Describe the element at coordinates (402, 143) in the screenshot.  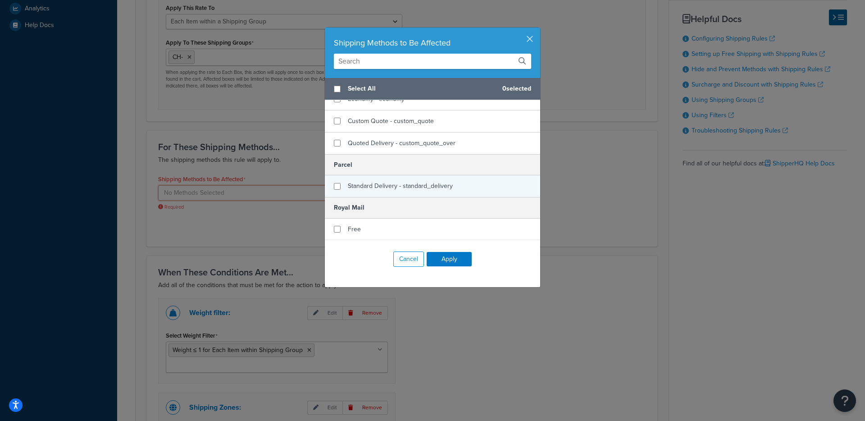
I see `span: Quoted Delivery - custom_quote_over` at that location.